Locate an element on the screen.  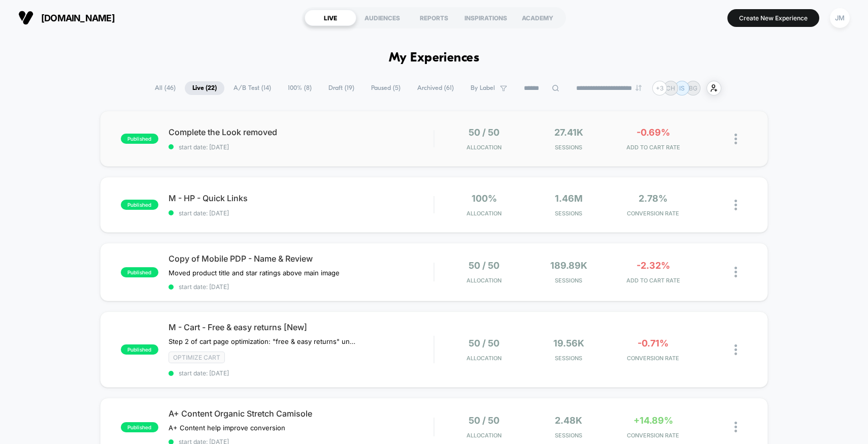
span: 27.41k is located at coordinates (568, 132).